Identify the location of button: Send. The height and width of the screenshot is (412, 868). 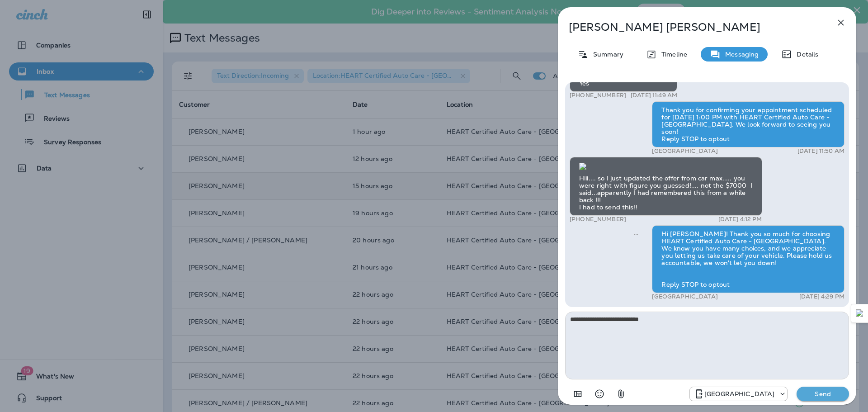
(823, 394).